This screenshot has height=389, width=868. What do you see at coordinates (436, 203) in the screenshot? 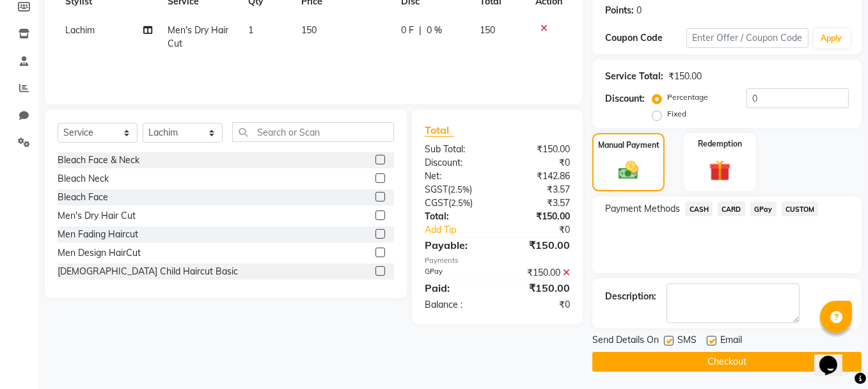
I see `span: CGST` at bounding box center [436, 203].